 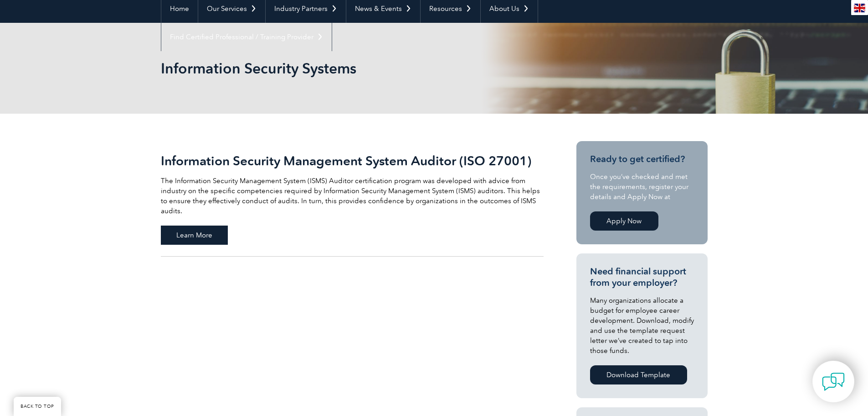 What do you see at coordinates (37, 406) in the screenshot?
I see `a: BACK TO TOP` at bounding box center [37, 406].